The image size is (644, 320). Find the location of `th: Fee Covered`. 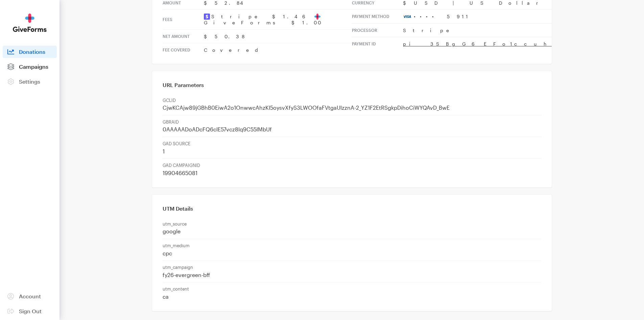

th: Fee Covered is located at coordinates (183, 50).